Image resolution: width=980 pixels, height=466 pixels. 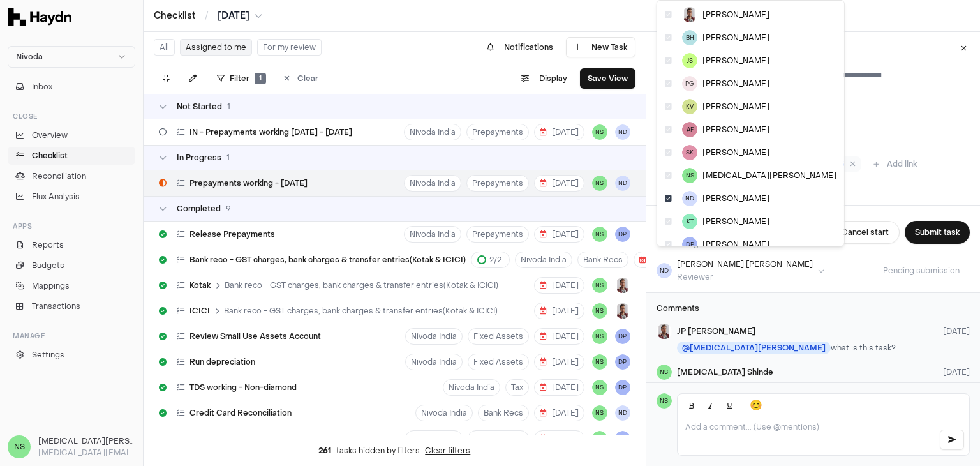 What do you see at coordinates (690, 199) in the screenshot?
I see `span: ND` at bounding box center [690, 199].